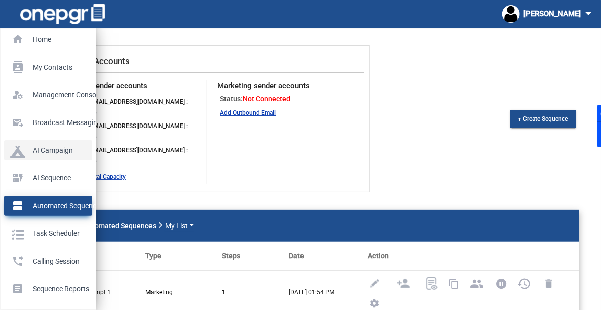 The image size is (601, 310). I want to click on button: Change sorting for type, so click(153, 255).